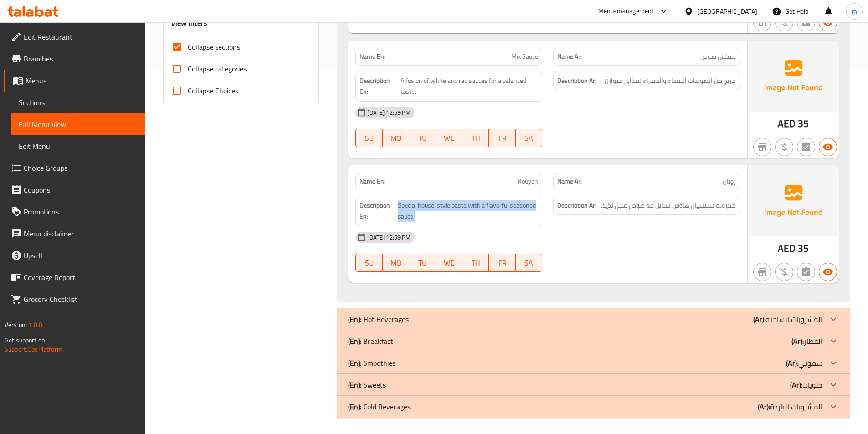  I want to click on a: Choice Groups, so click(75, 168).